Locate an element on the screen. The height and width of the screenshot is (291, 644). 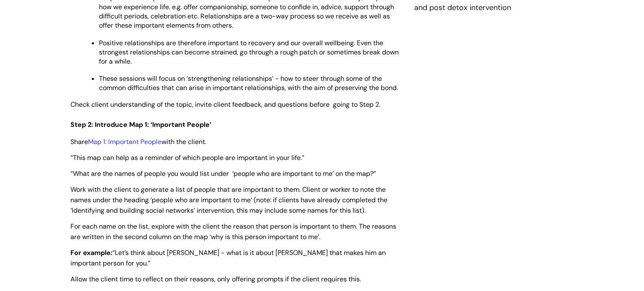
span: Positive relationships are therefore important to recovery and our overall wellbeing. Even the st... is located at coordinates (249, 52).